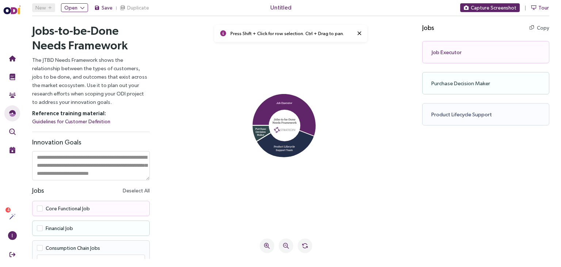 The image size is (561, 267). Describe the element at coordinates (70, 125) in the screenshot. I see `h4: Innovation Goals` at that location.